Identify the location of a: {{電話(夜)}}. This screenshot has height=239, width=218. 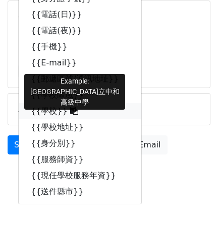
(80, 31).